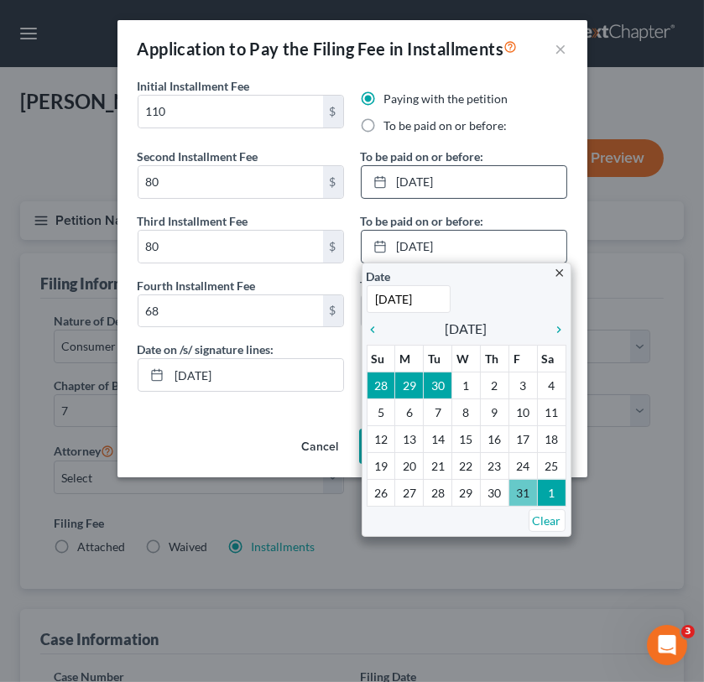  What do you see at coordinates (381, 358) in the screenshot?
I see `th: Su` at bounding box center [381, 358].